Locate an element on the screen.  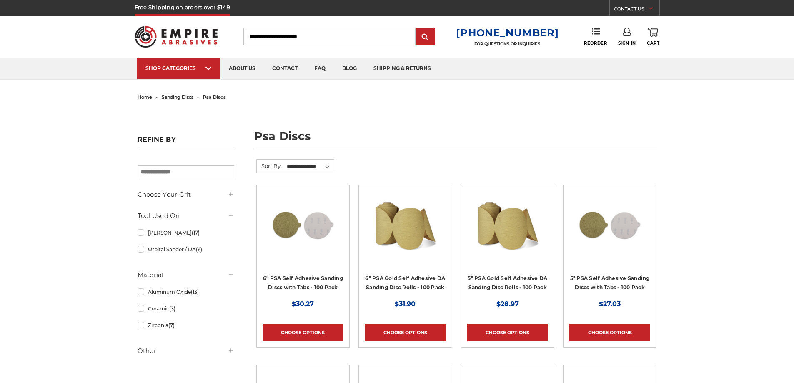
div: Other is located at coordinates (186, 351).